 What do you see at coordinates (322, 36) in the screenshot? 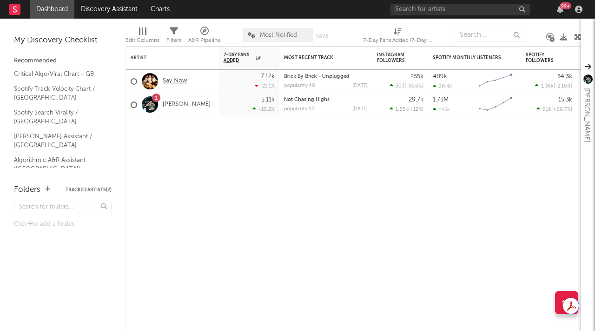
I see `button: Save` at bounding box center [322, 36].